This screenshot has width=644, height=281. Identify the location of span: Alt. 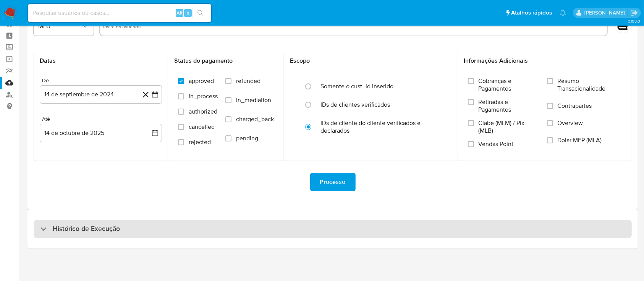
(179, 12).